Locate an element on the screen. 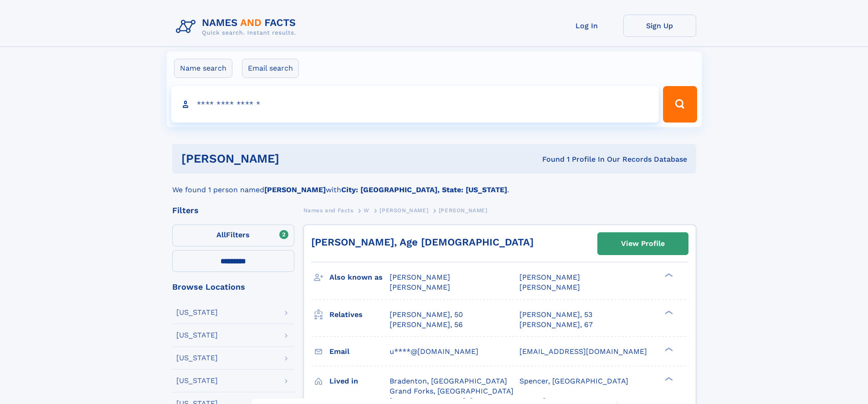 The image size is (868, 404). a: Sign Up is located at coordinates (660, 26).